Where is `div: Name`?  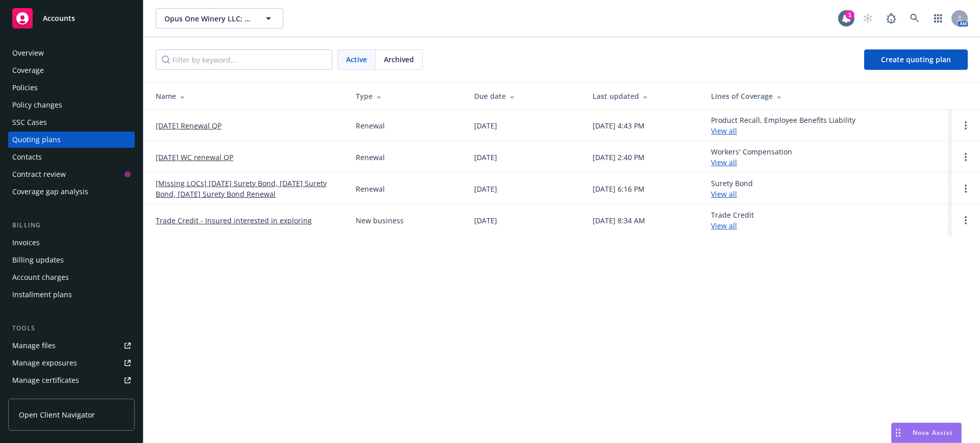 div: Name is located at coordinates (248, 96).